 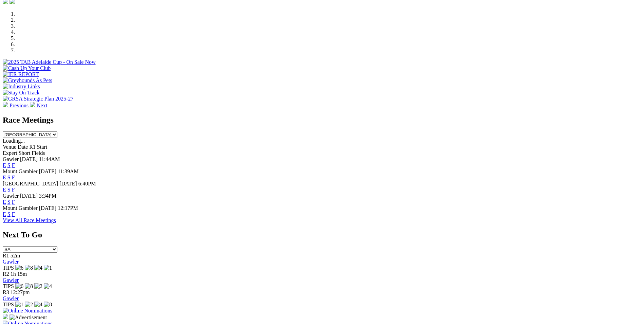 What do you see at coordinates (6, 292) in the screenshot?
I see `span: R3` at bounding box center [6, 292].